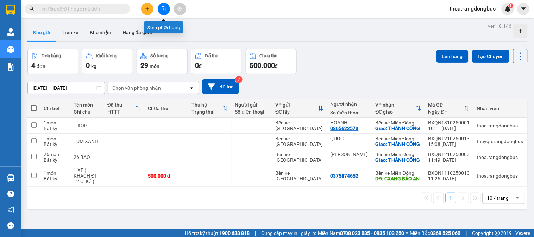  What do you see at coordinates (511, 6) in the screenshot?
I see `sup: 1` at bounding box center [511, 6].